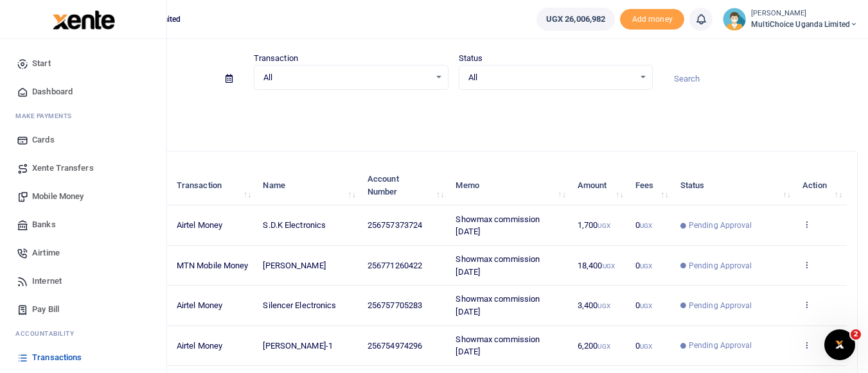 The image size is (868, 373). I want to click on span: ake Payments, so click(47, 116).